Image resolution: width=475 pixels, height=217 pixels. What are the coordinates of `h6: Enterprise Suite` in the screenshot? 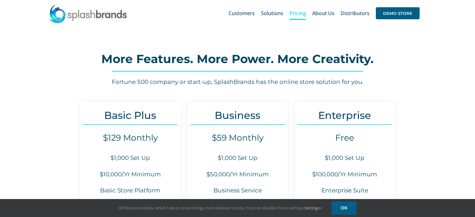 It's located at (345, 190).